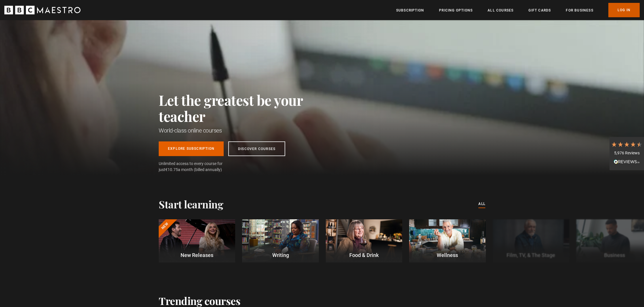 This screenshot has height=307, width=644. Describe the element at coordinates (482, 204) in the screenshot. I see `a: All` at that location.